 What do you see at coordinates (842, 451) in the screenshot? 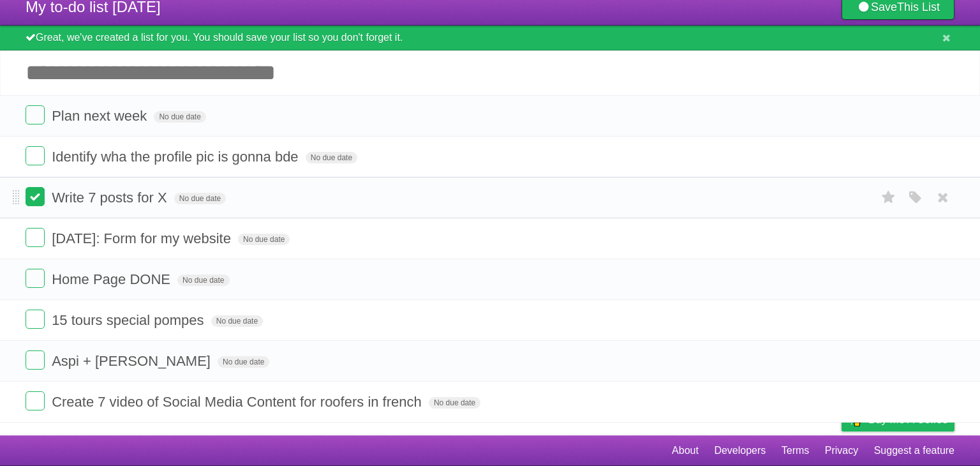
I see `a: Privacy` at bounding box center [842, 451].